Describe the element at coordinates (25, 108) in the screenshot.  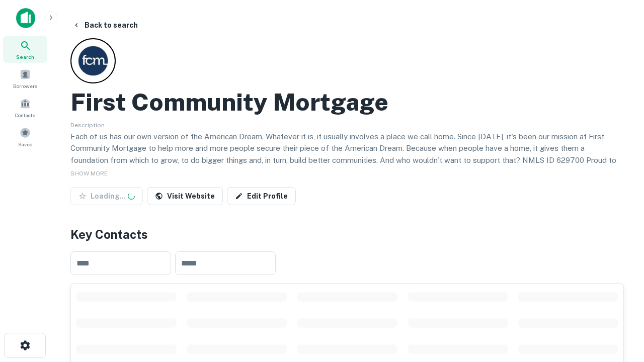
I see `a: Contacts` at that location.